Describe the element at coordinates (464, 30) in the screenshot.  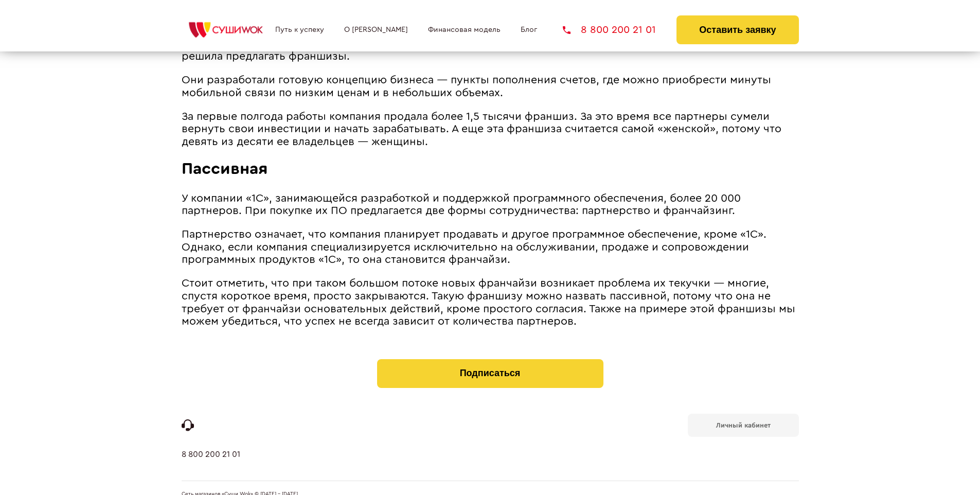
I see `a: Финансовая модель` at that location.